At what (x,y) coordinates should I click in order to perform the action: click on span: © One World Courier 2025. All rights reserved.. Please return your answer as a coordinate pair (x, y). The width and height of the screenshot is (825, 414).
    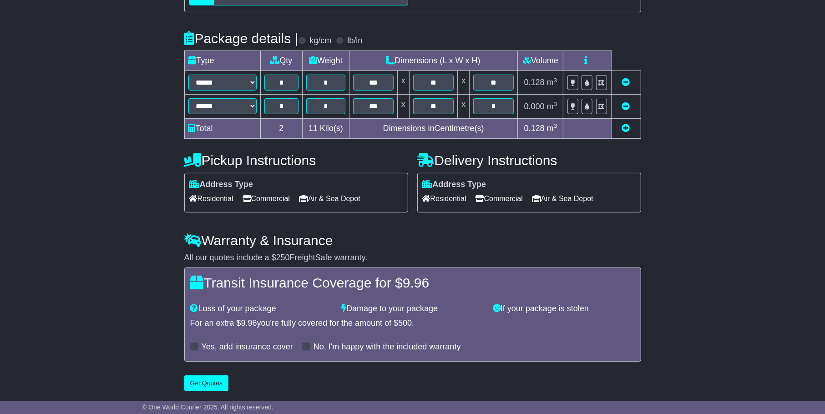
    Looking at the image, I should click on (208, 407).